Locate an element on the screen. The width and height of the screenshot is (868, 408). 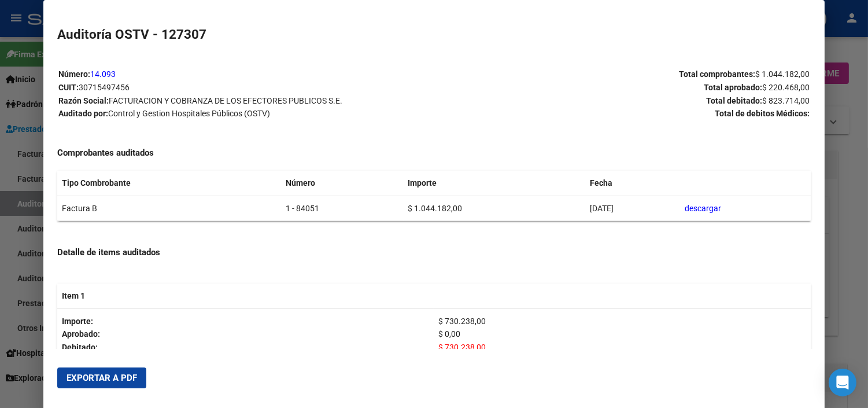
a: descargar is located at coordinates (702, 208).